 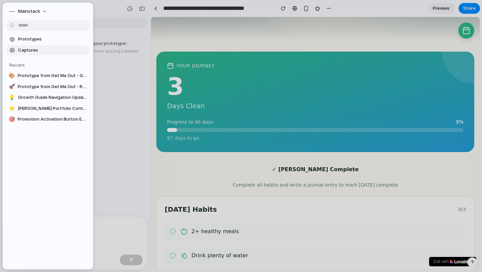 I want to click on a: 🎯Promotion Activation Button Enhancement, so click(x=48, y=119).